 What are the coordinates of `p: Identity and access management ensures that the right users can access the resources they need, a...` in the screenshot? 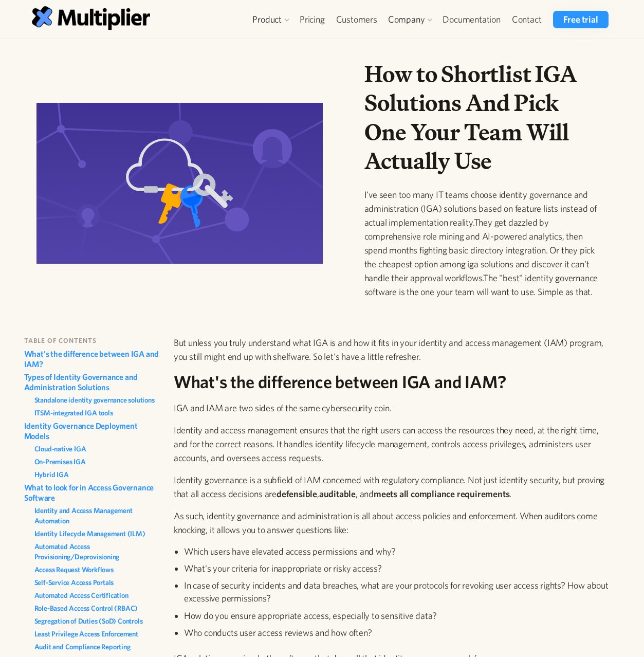 It's located at (393, 444).